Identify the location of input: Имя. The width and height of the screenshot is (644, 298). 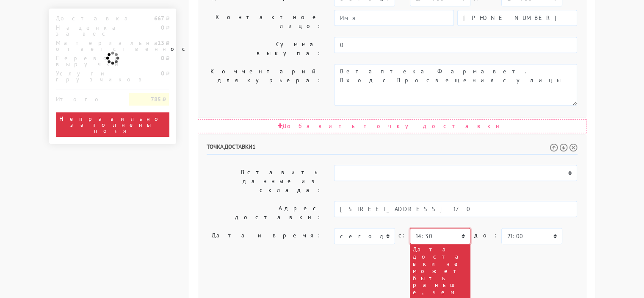
(394, 18).